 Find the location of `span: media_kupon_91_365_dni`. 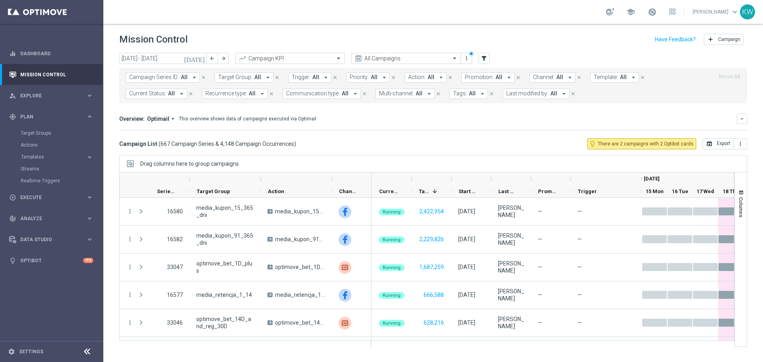

span: media_kupon_91_365_dni is located at coordinates (225, 239).